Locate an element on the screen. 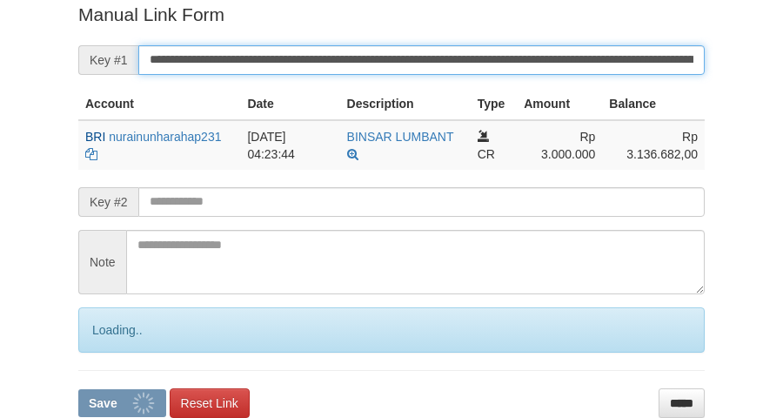 Image resolution: width=783 pixels, height=418 pixels. a: nurainunharahap231 is located at coordinates (165, 137).